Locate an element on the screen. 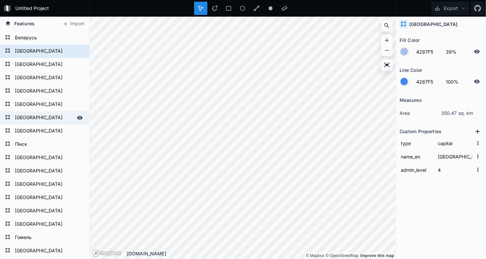  dt: area is located at coordinates (420, 113).